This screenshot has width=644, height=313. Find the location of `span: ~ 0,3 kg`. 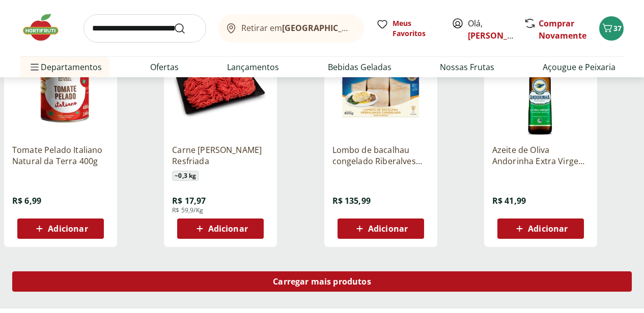

span: ~ 0,3 kg is located at coordinates (186, 176).